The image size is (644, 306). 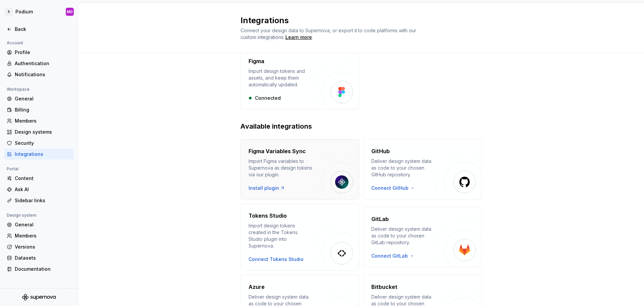 I want to click on h4: Figma, so click(x=256, y=62).